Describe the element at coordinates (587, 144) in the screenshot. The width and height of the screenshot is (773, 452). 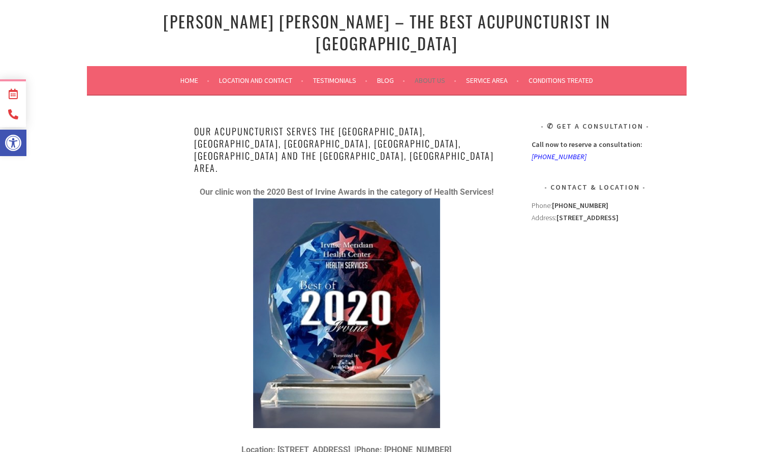
I see `strong: Call now to reserve a consultation:` at that location.